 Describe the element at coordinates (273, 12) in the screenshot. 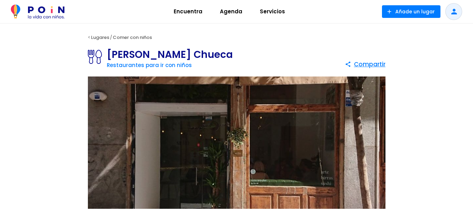

I see `a: Servicios` at that location.